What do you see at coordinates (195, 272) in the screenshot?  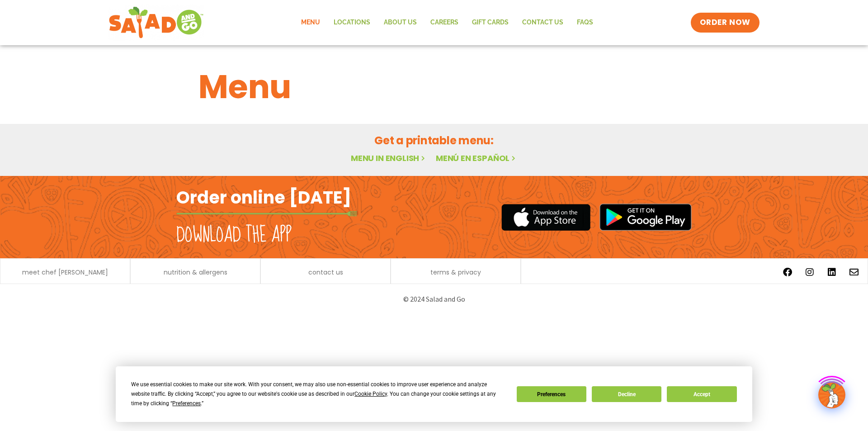 I see `a: nutrition & allergens` at bounding box center [195, 272].